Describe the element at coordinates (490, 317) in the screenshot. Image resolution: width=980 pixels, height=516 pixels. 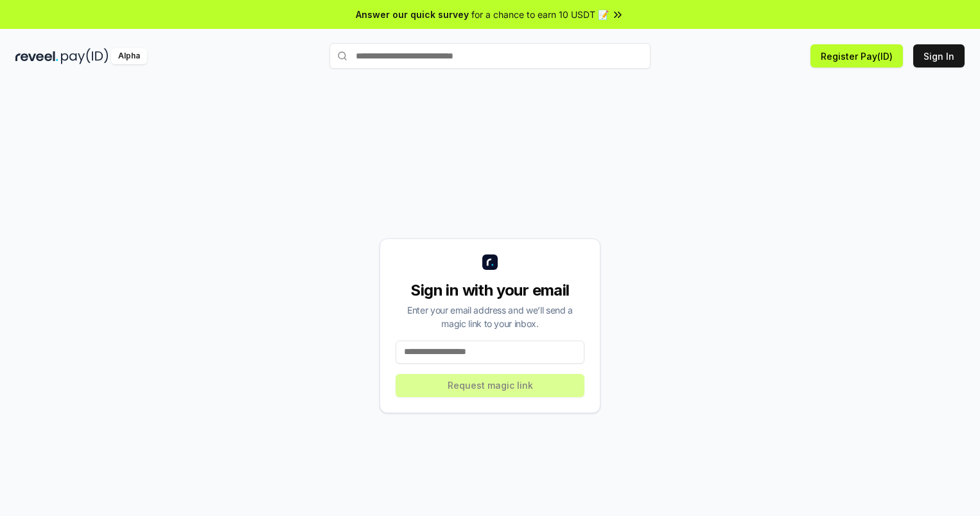
I see `div: Enter your email address and we’ll send a magic link to your inbox.` at that location.